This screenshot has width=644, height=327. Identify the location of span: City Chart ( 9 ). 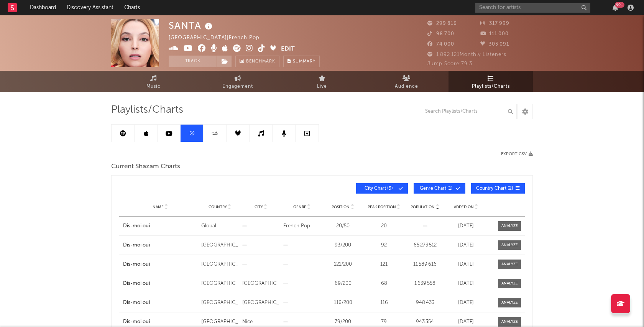
(379, 189).